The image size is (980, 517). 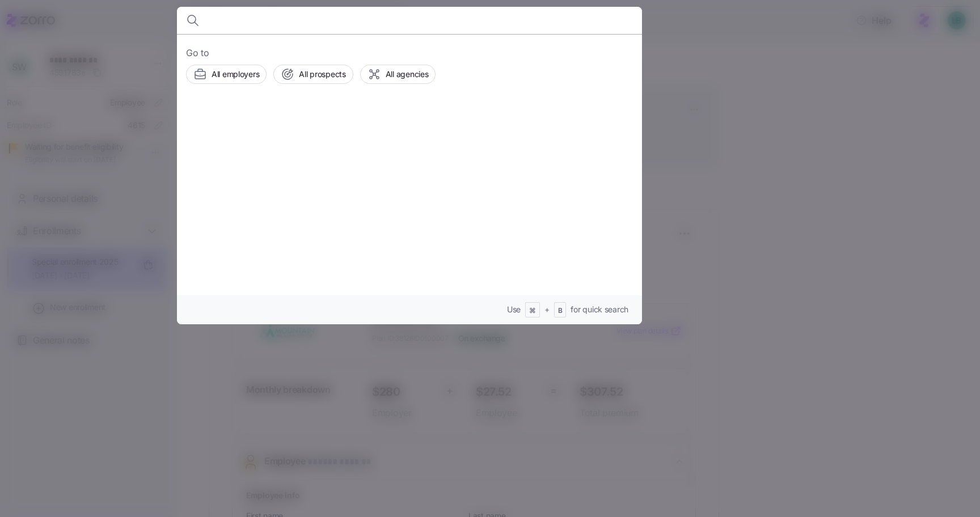 I want to click on span: All agencies, so click(x=408, y=75).